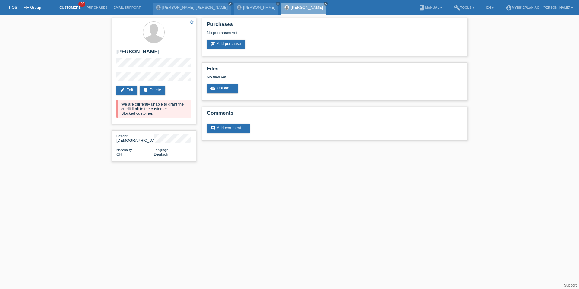 This screenshot has width=579, height=289. Describe the element at coordinates (70, 8) in the screenshot. I see `a: Customers` at that location.